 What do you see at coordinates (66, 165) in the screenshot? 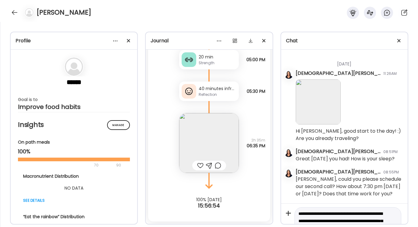
I see `div: 70` at bounding box center [66, 165].